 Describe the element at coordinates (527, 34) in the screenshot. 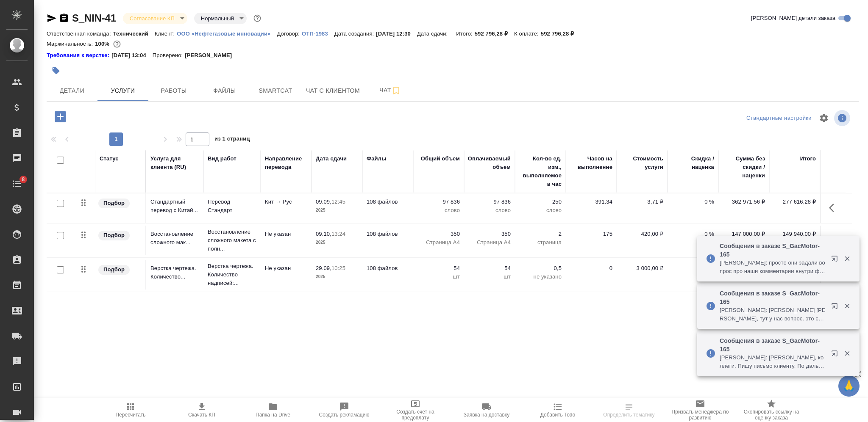

I see `p: К оплате:` at that location.